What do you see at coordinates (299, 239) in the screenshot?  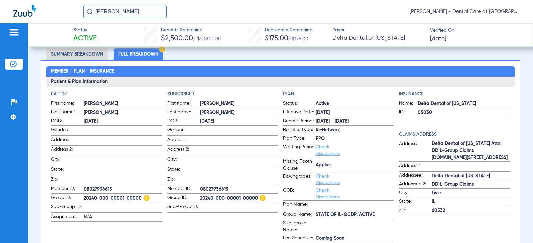 I see `span: Fee Schedule:` at bounding box center [299, 239].